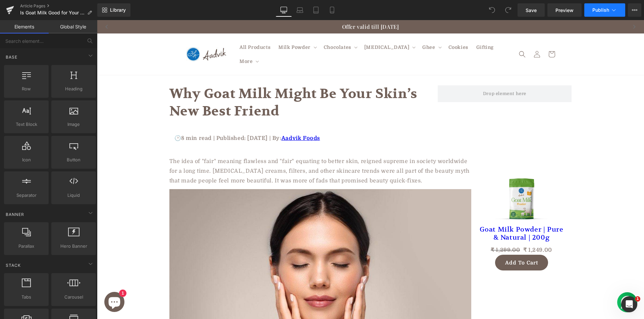 This screenshot has height=319, width=644. Describe the element at coordinates (73, 160) in the screenshot. I see `span: Button` at that location.